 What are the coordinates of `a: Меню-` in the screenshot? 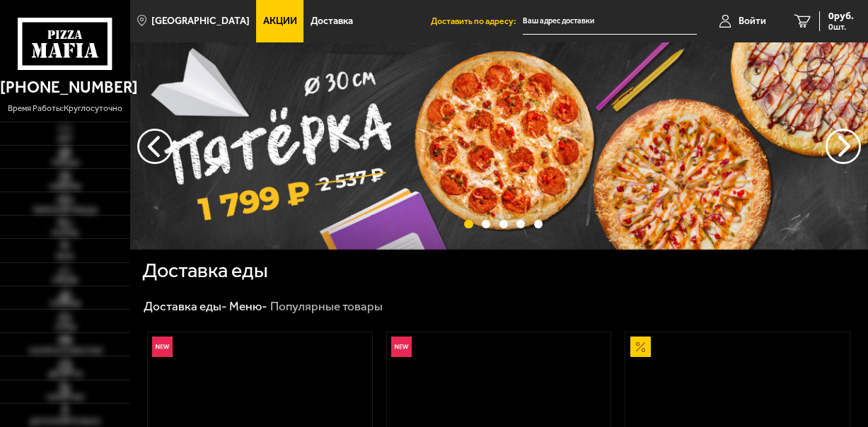 It's located at (248, 306).